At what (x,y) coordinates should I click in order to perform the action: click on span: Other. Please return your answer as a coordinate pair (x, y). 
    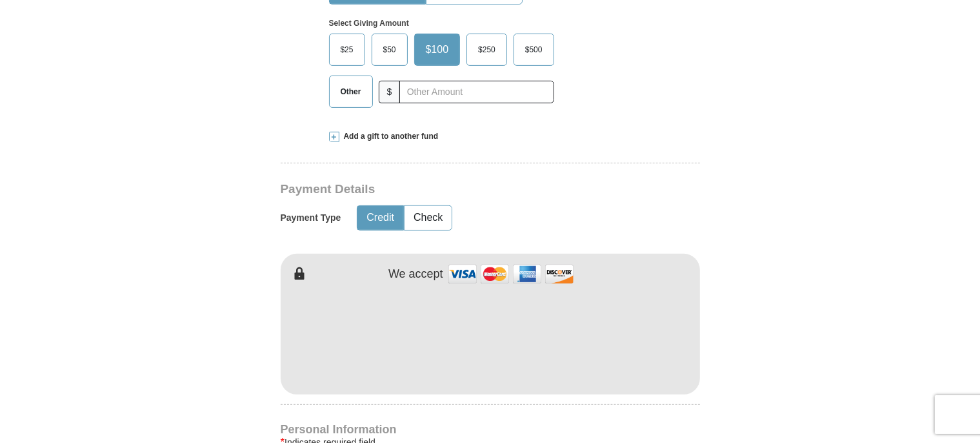
    Looking at the image, I should click on (351, 91).